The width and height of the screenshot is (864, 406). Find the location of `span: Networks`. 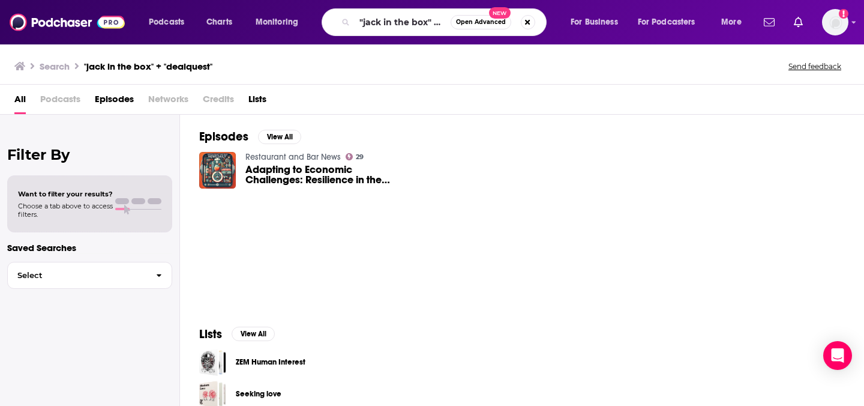

span: Networks is located at coordinates (168, 101).